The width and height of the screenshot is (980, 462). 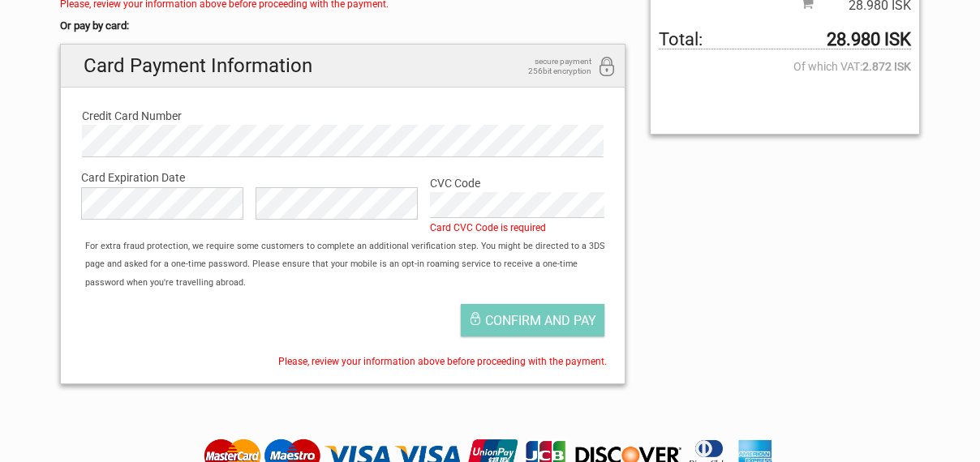 I want to click on label: Card Expiration Date, so click(x=342, y=178).